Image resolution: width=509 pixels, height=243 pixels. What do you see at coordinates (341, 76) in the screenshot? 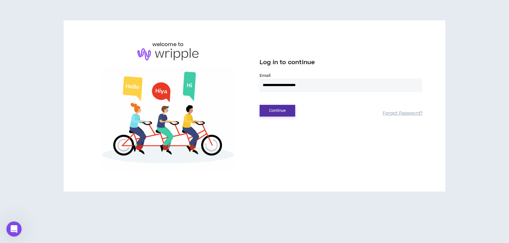
I see `label: Email` at bounding box center [341, 76].